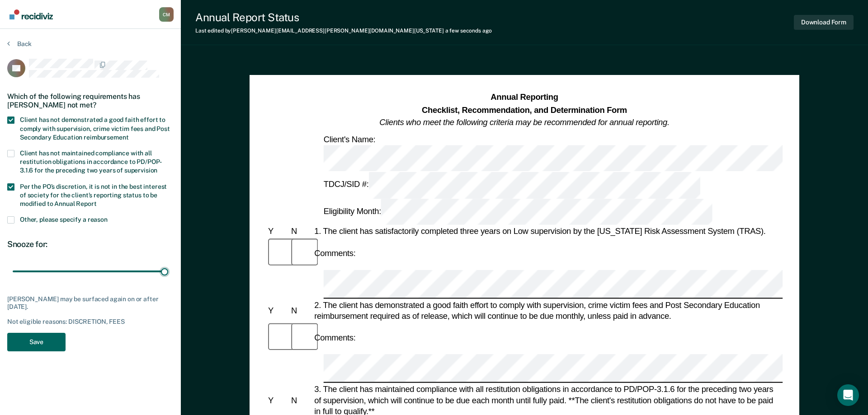  What do you see at coordinates (524, 97) in the screenshot?
I see `strong: Annual Reporting` at bounding box center [524, 97].